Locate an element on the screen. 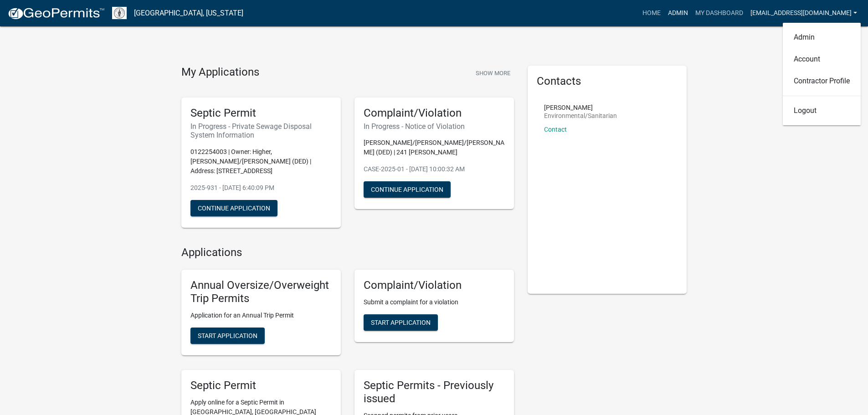  h5: Septic Permits - Previously issued is located at coordinates (434, 393).